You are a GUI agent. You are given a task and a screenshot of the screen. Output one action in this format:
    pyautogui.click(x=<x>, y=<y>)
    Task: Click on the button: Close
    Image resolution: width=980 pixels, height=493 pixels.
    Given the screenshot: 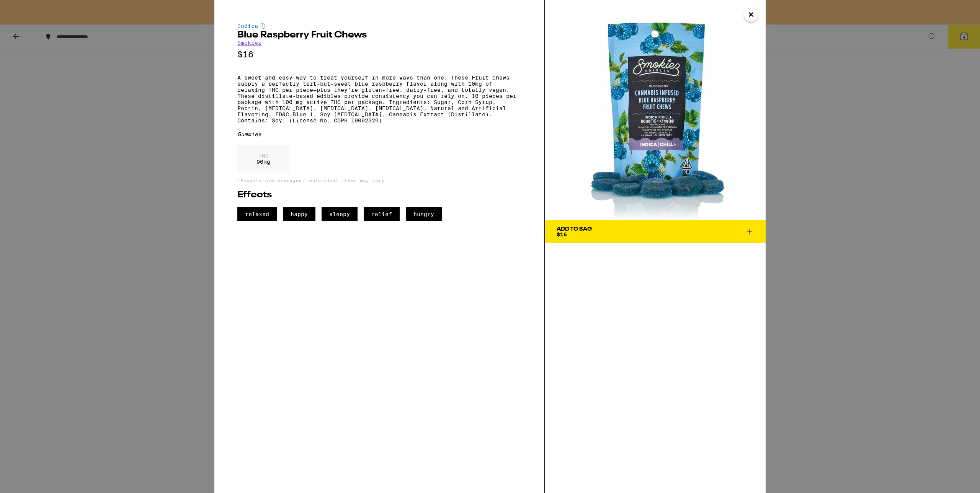 What is the action you would take?
    pyautogui.click(x=751, y=15)
    